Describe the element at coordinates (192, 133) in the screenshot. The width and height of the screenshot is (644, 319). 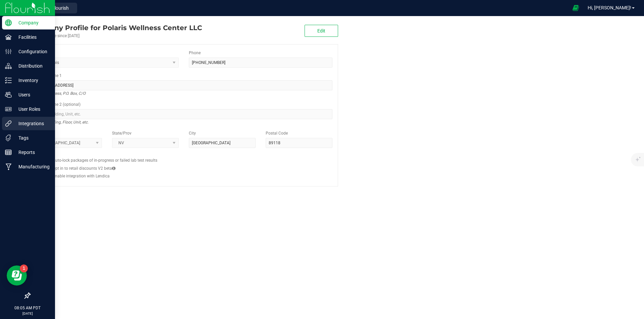
I see `label: City` at that location.